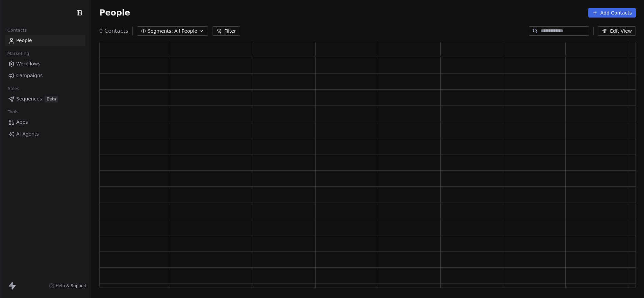 This screenshot has width=644, height=298. I want to click on button: Add Contacts, so click(612, 13).